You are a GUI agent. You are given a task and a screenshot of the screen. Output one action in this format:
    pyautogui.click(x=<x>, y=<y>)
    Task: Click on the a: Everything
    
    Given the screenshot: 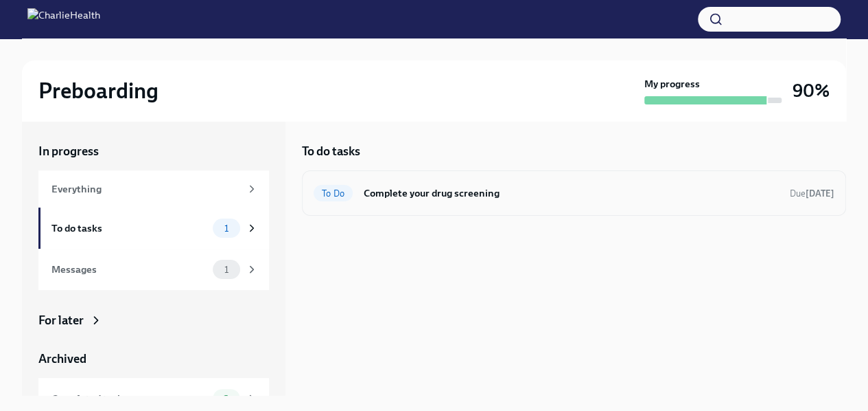 What is the action you would take?
    pyautogui.click(x=154, y=189)
    